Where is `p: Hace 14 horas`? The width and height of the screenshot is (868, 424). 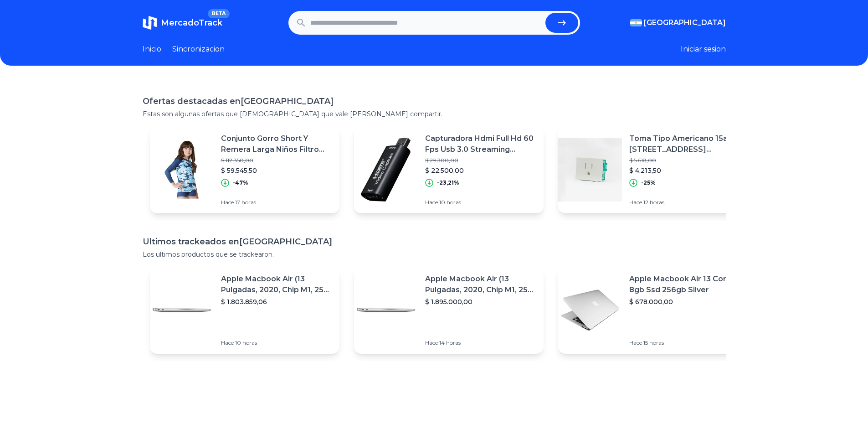
p: Hace 14 horas is located at coordinates (481, 343).